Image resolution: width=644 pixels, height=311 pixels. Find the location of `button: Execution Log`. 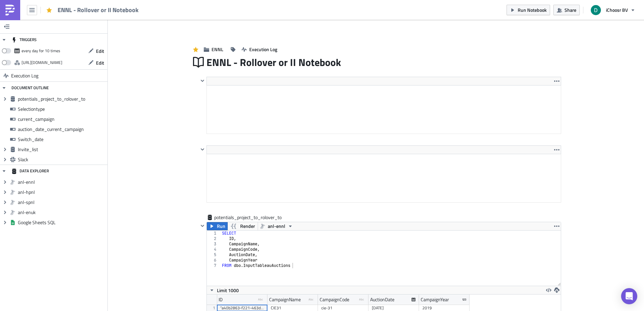

button: Execution Log is located at coordinates (260, 49).